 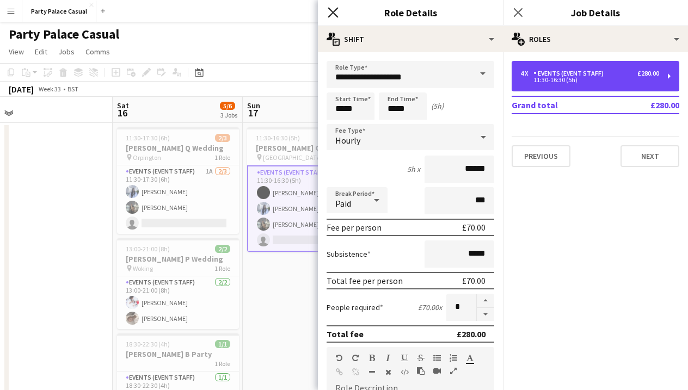 I want to click on span: 1/1, so click(x=223, y=344).